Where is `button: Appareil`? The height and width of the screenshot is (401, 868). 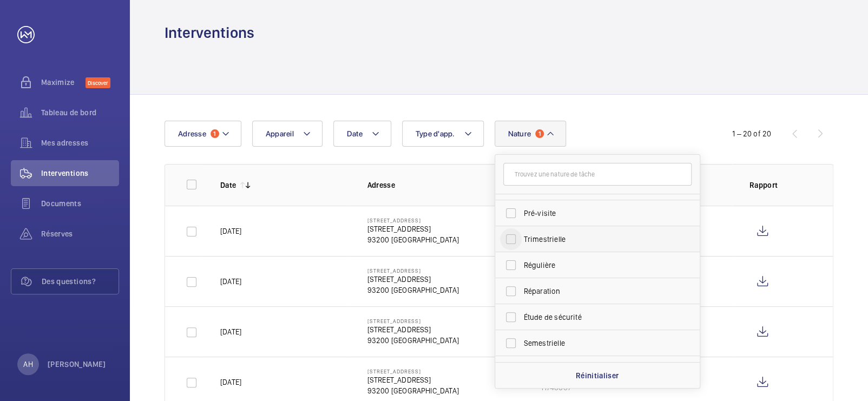
button: Appareil is located at coordinates (287, 134).